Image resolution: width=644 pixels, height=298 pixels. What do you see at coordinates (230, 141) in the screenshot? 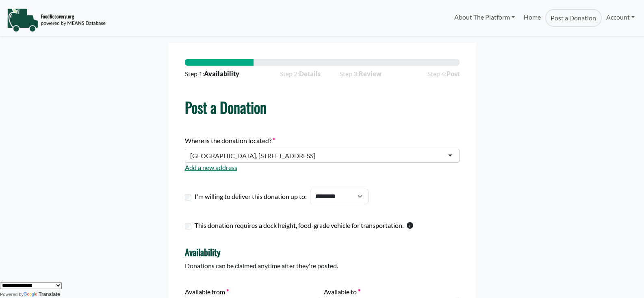
I see `label: Where is the donation located?` at bounding box center [230, 141].